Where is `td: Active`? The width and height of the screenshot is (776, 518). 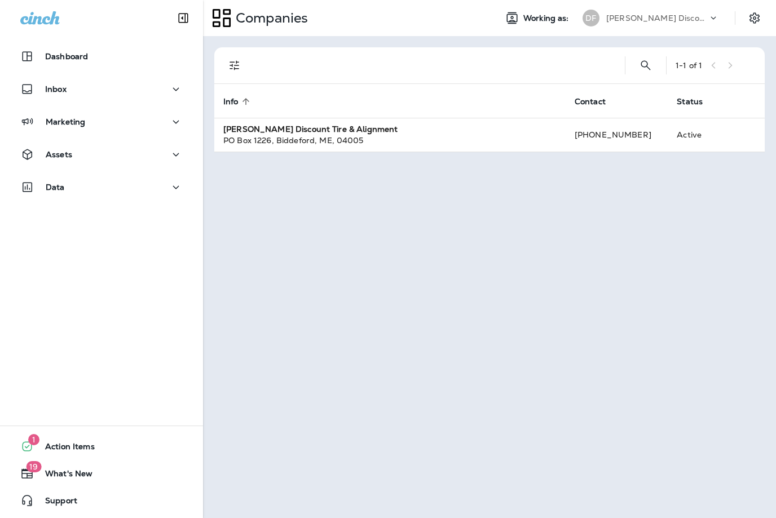 td: Active is located at coordinates (698, 135).